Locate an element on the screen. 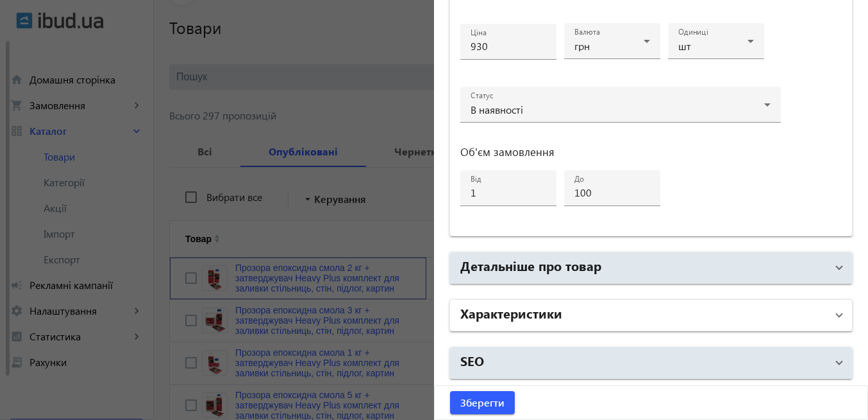 The height and width of the screenshot is (420, 868). mat-label: Валюта is located at coordinates (587, 32).